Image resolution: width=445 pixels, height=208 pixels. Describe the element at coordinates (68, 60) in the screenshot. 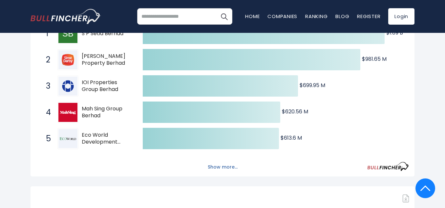

I see `img: Sime Darby Property Berhad` at that location.